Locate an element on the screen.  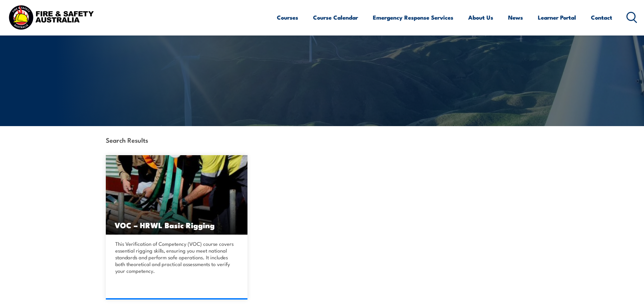
strong: Search Results is located at coordinates (127, 139).